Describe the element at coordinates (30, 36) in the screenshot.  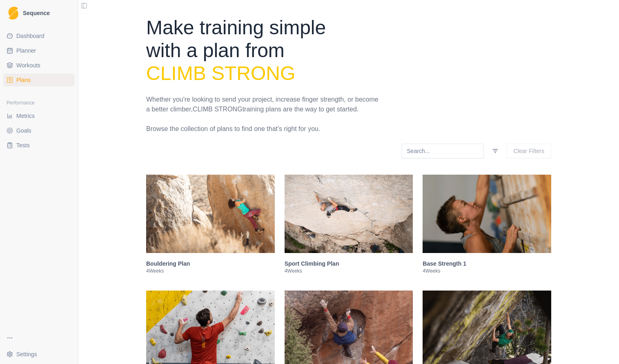
I see `span: Dashboard` at that location.